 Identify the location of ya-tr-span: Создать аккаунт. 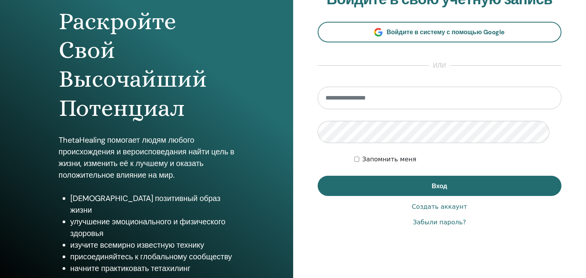
(439, 206).